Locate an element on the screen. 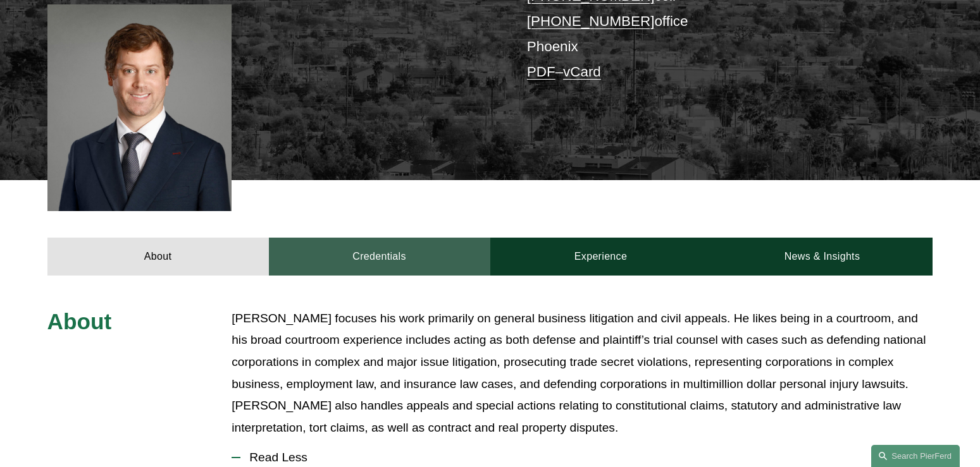 The height and width of the screenshot is (467, 980). a: Experience is located at coordinates (601, 257).